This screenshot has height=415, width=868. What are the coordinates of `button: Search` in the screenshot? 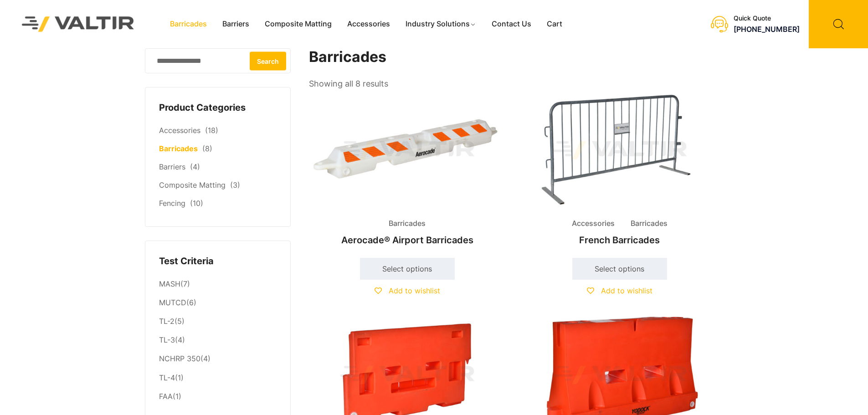 It's located at (268, 61).